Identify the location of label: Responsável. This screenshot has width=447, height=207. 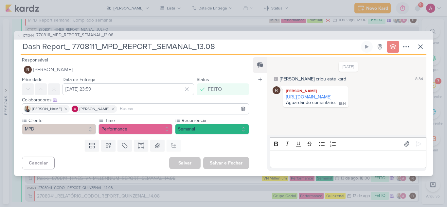
(35, 60).